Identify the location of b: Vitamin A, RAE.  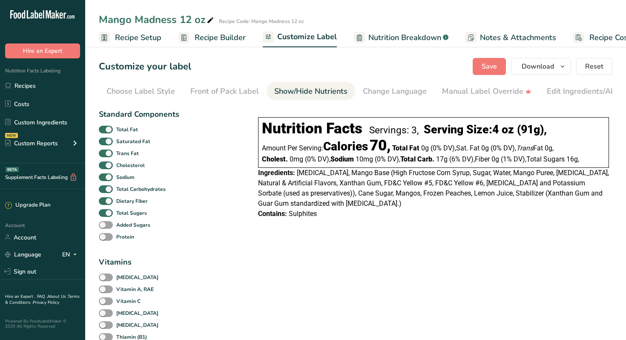
(135, 289).